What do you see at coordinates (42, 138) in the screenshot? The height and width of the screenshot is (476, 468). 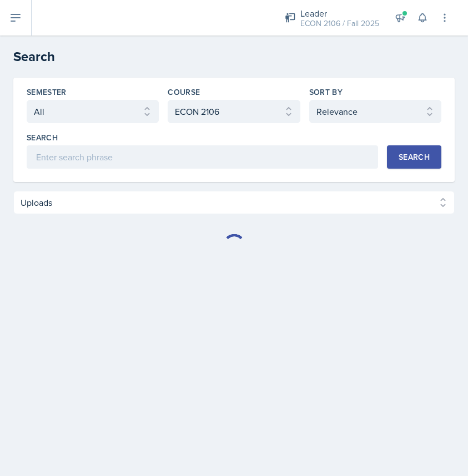 I see `label: Search` at bounding box center [42, 138].